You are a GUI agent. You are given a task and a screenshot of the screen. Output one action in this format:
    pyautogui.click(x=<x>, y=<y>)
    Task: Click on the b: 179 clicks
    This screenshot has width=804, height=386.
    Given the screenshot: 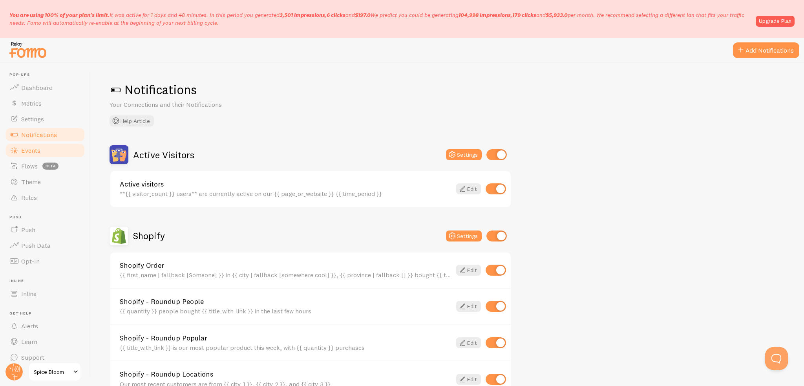 What is the action you would take?
    pyautogui.click(x=524, y=15)
    